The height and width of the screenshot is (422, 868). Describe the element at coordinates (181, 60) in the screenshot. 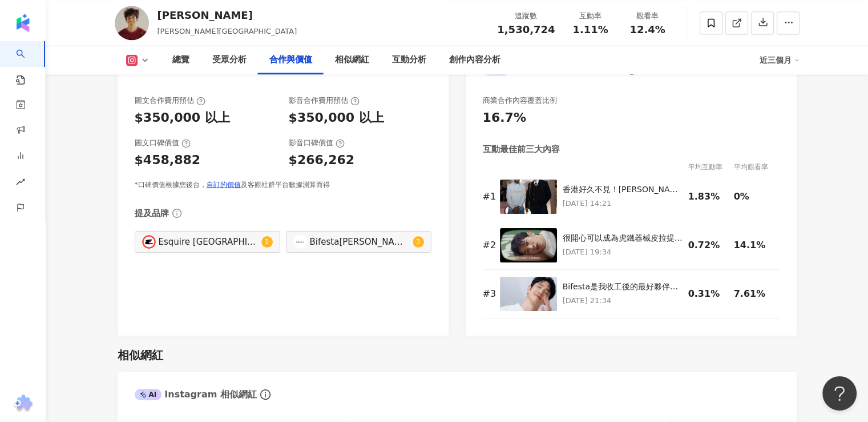

I see `div: 總覽` at that location.